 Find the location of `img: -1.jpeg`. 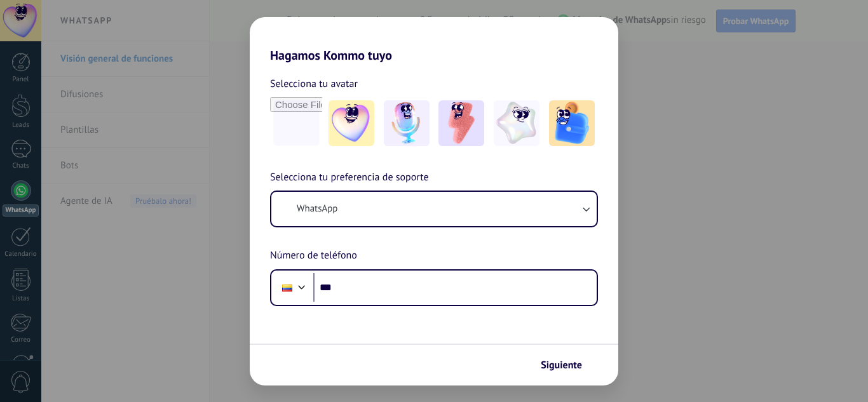

img: -1.jpeg is located at coordinates (351, 124).